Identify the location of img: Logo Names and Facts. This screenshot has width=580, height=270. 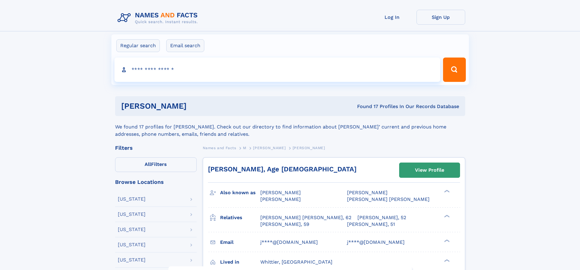
(159, 18).